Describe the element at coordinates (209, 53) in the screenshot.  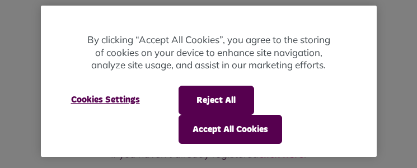
I see `p: By clicking “Accept All Cookies”, you agree to the storing of cookies on your device to enhance s...` at that location.